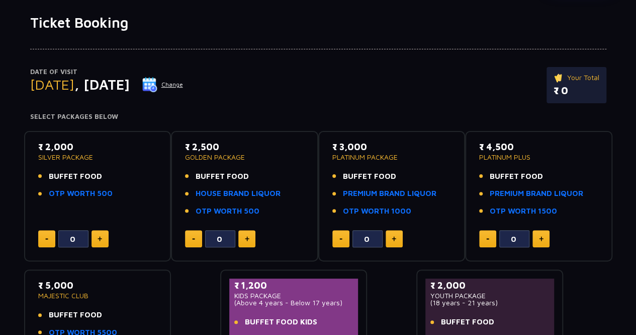  I want to click on h1: Ticket Booking, so click(318, 23).